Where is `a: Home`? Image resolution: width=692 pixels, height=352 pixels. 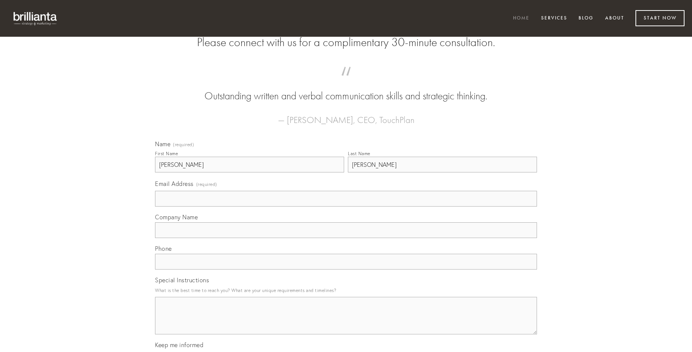
a: Home is located at coordinates (521, 18).